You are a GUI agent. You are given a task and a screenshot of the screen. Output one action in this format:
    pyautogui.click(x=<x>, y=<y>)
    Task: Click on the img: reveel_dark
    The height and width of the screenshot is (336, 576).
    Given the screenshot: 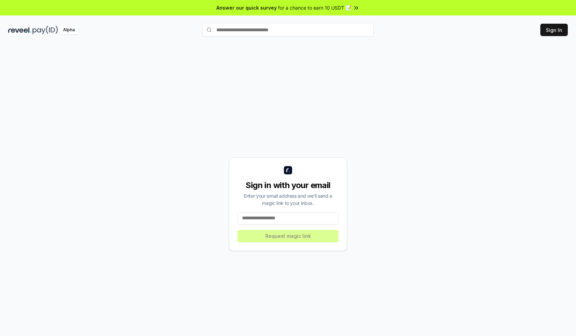 What is the action you would take?
    pyautogui.click(x=20, y=30)
    